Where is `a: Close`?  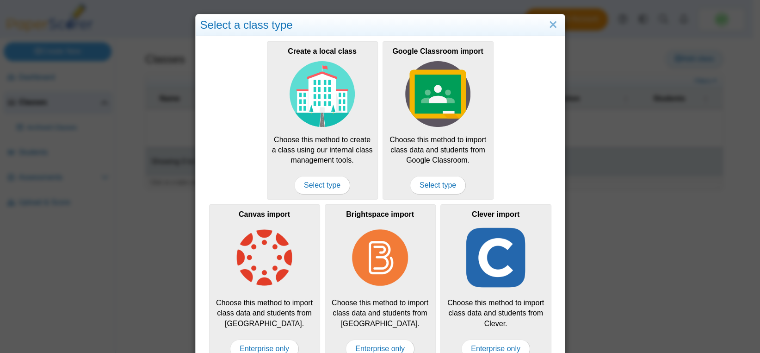
a: Close is located at coordinates (553, 25).